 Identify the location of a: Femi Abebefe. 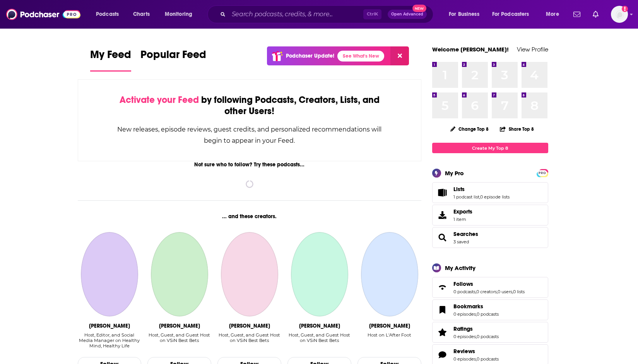
(319, 274).